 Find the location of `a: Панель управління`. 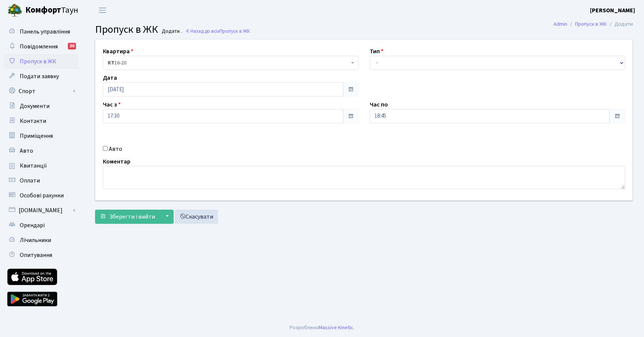

a: Панель управління is located at coordinates (41, 32).